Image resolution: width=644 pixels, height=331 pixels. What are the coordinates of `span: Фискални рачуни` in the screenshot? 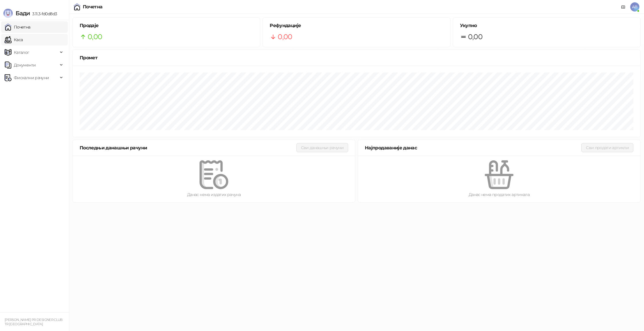 It's located at (32, 77).